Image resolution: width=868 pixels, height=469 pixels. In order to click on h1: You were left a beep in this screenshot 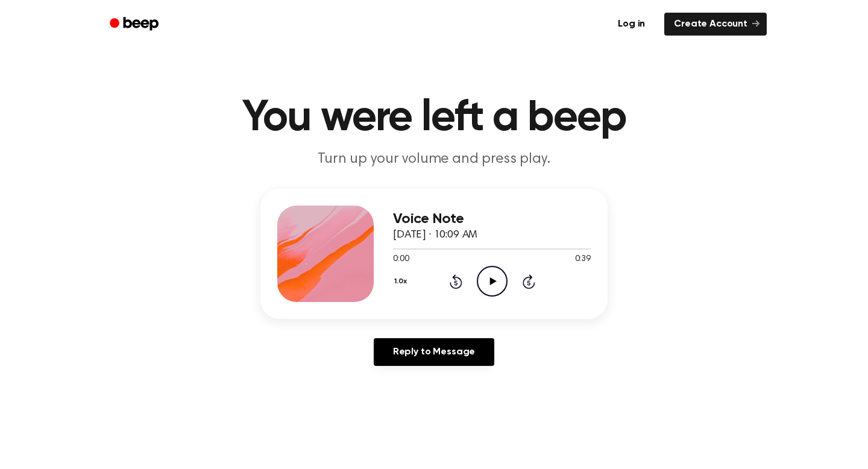, I will do `click(434, 118)`.